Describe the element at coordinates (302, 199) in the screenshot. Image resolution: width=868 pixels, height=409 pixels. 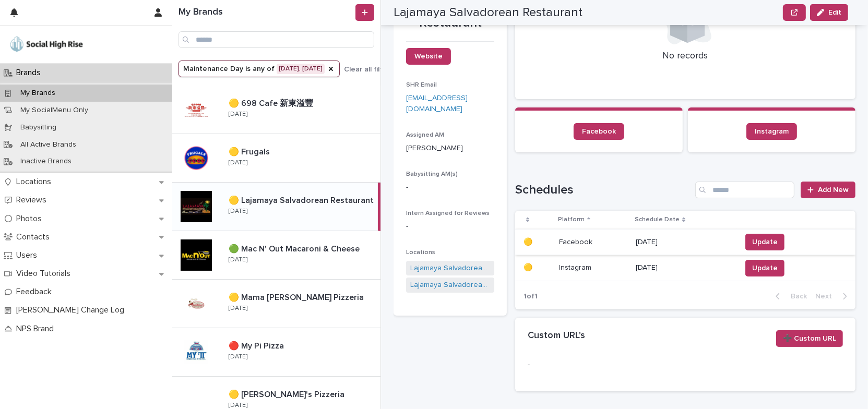
I see `p: 🟡 Lajamaya Salvadorean Restaurant` at that location.